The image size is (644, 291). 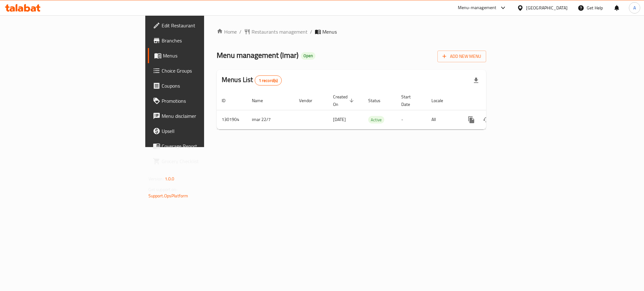 I want to click on a: Menus, so click(x=200, y=56).